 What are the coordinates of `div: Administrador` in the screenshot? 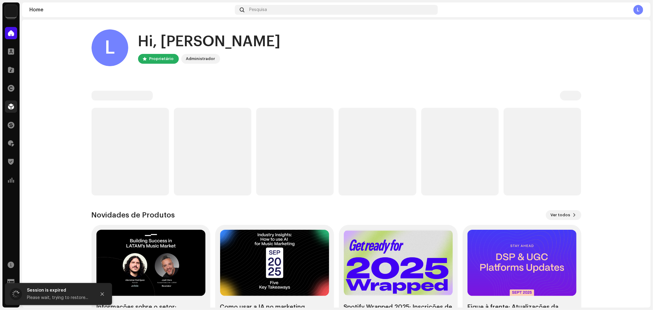 It's located at (200, 59).